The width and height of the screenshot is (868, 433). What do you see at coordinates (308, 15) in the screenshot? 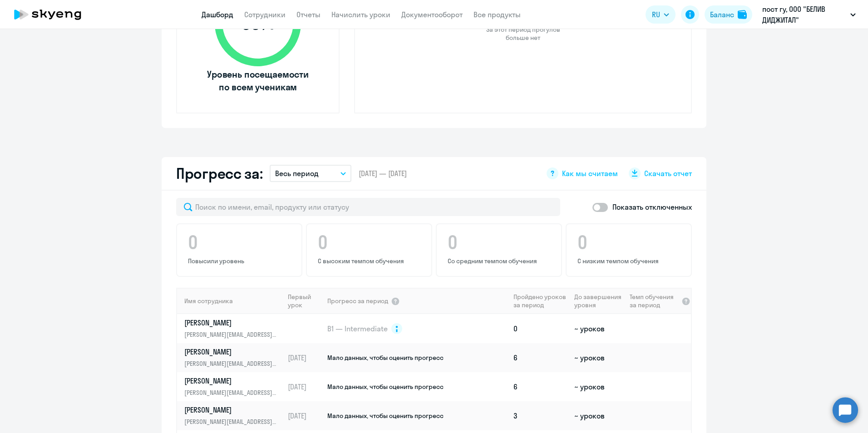
I see `a: Отчеты` at bounding box center [308, 15].